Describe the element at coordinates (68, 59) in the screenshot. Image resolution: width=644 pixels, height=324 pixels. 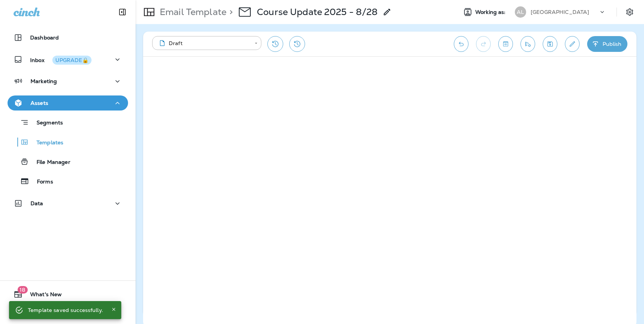
I see `button: InboxUPGRADE🔒` at that location.